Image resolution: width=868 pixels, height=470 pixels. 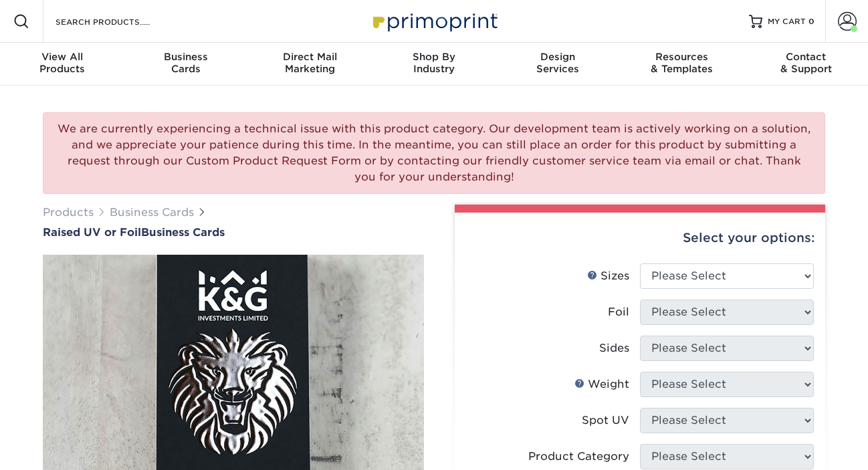 What do you see at coordinates (185, 57) in the screenshot?
I see `span: Business` at bounding box center [185, 57].